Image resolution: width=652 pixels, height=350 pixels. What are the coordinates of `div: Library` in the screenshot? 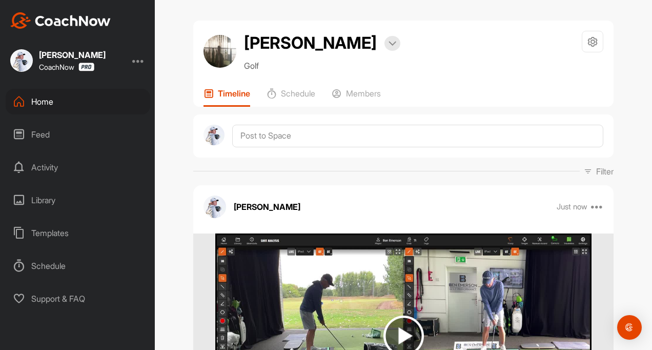 It's located at (78, 200).